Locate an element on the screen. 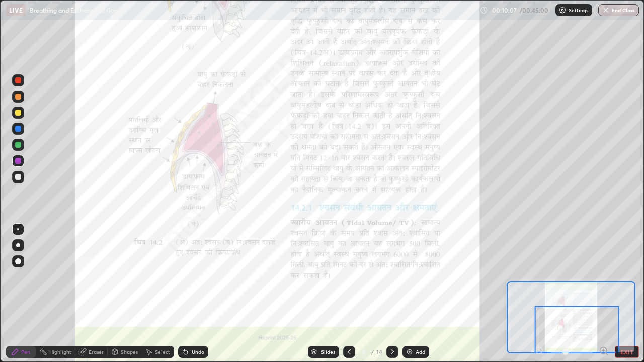 Image resolution: width=644 pixels, height=362 pixels. div: Add is located at coordinates (420, 352).